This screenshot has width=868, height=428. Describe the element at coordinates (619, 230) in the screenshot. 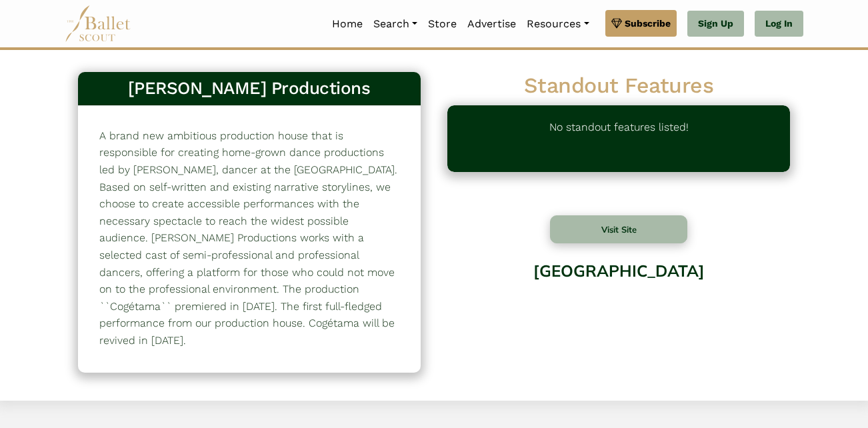

I see `button: Visit Site` at that location.